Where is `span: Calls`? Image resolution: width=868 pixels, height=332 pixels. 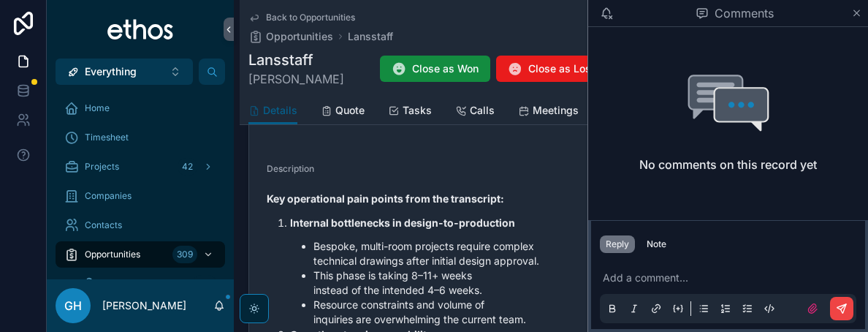
span: Calls is located at coordinates (483, 110).